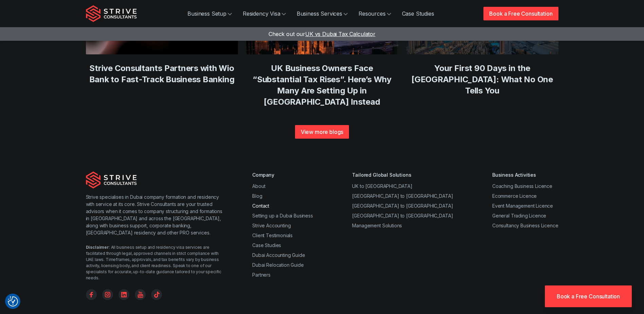 This screenshot has width=644, height=314. What do you see at coordinates (283, 175) in the screenshot?
I see `div: Company` at bounding box center [283, 175].